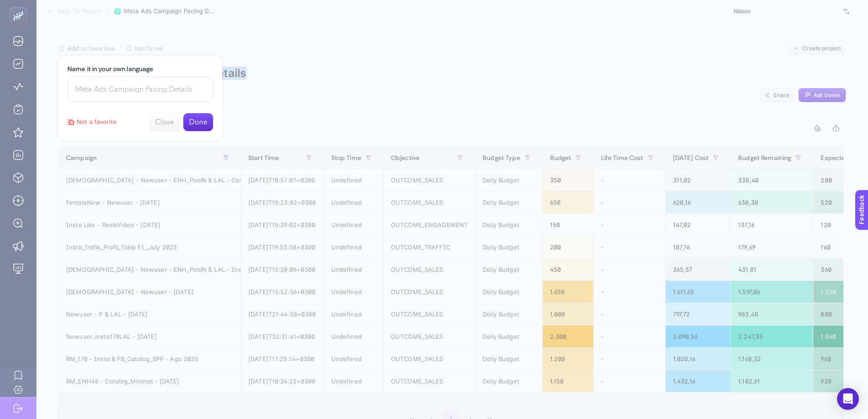 This screenshot has height=419, width=868. Describe the element at coordinates (111, 69) in the screenshot. I see `span: Name it in your own language` at that location.